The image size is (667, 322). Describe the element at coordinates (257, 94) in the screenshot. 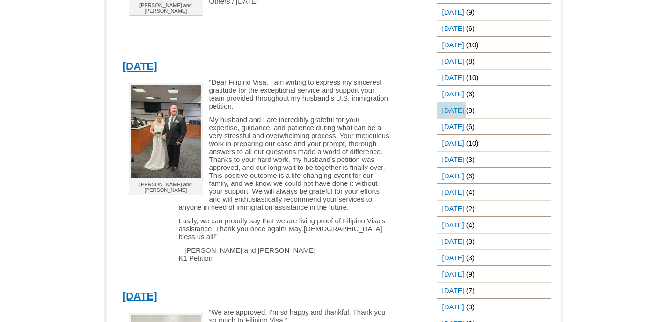

I see `p: “Dear Filipino Visa, I am writing to express my sincerest gratitude for the exceptional service a...` at that location.